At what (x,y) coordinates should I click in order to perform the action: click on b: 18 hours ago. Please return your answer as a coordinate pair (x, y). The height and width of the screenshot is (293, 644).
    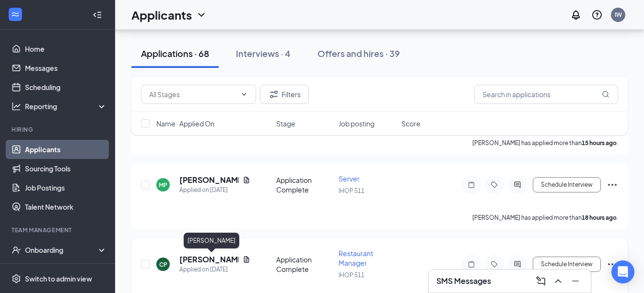
    Looking at the image, I should click on (598, 217).